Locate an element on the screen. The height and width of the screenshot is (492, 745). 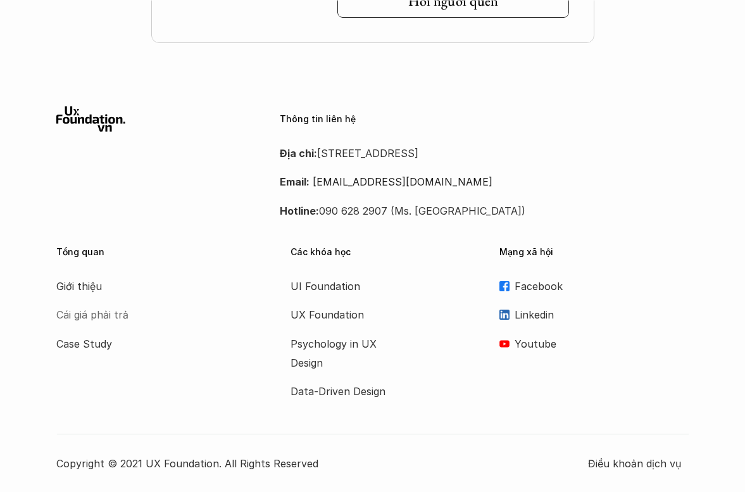
p: Mạng xã hội is located at coordinates (595, 252).